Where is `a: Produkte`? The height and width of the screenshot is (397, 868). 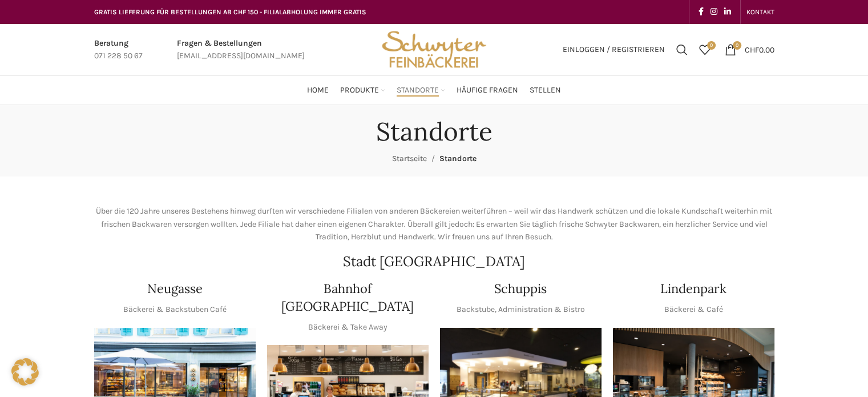
a: Produkte is located at coordinates (363, 90).